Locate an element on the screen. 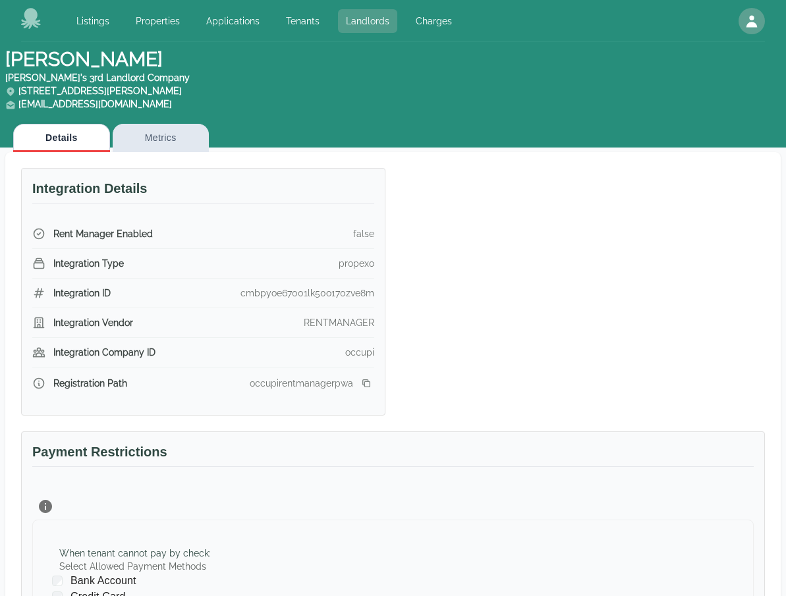 The width and height of the screenshot is (786, 596). div: propexo is located at coordinates (356, 264).